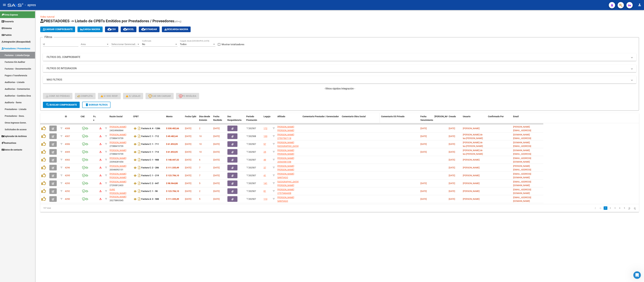 The width and height of the screenshot is (644, 282). What do you see at coordinates (281, 116) in the screenshot?
I see `span: Afiliado` at bounding box center [281, 116].